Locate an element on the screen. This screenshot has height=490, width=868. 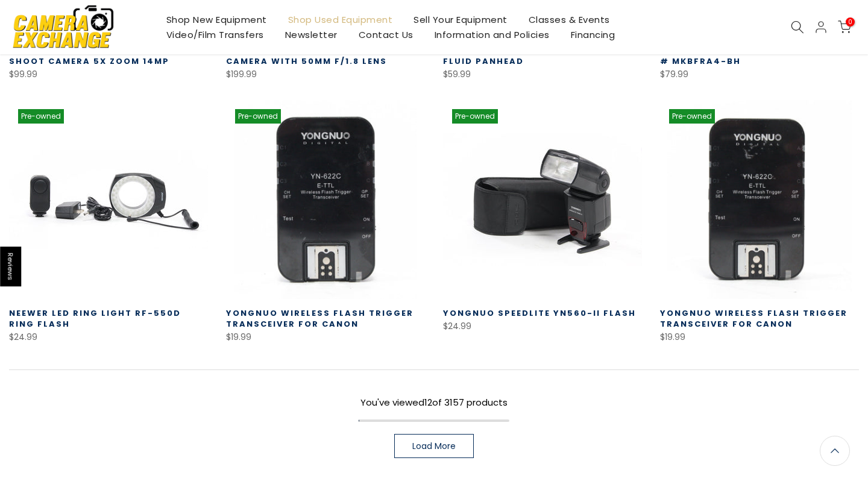
a: Shop Used Equipment is located at coordinates (340, 19).